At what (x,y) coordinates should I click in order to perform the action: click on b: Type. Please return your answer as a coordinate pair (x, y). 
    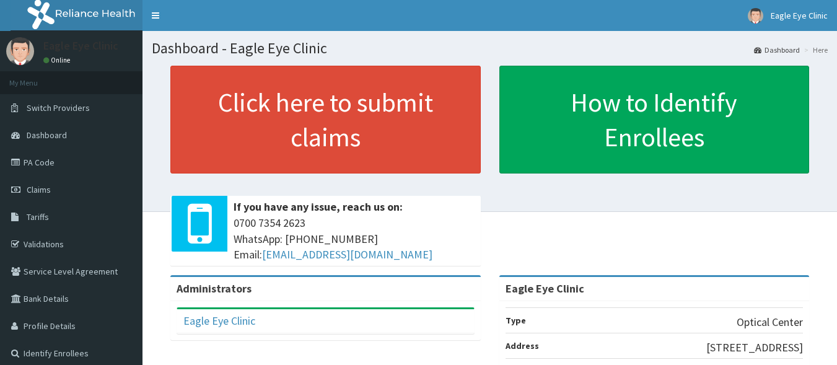
    Looking at the image, I should click on (516, 320).